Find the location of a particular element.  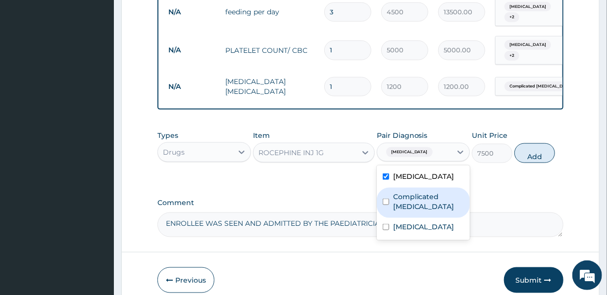

button: Submit is located at coordinates (533, 281).